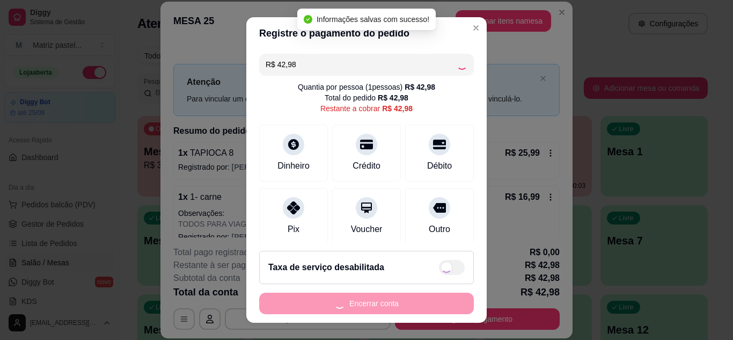  Describe the element at coordinates (373, 19) in the screenshot. I see `span: Informações salvas com sucesso!` at that location.